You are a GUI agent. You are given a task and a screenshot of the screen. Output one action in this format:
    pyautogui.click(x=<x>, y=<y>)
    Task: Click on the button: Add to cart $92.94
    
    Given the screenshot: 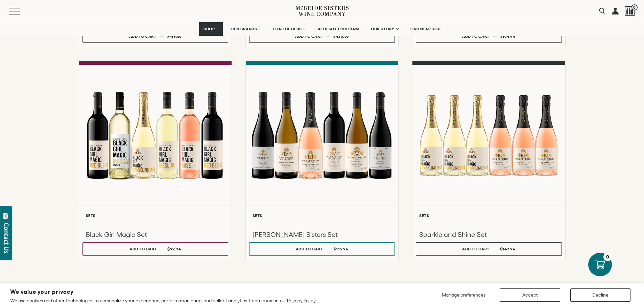 What is the action you would take?
    pyautogui.click(x=155, y=249)
    